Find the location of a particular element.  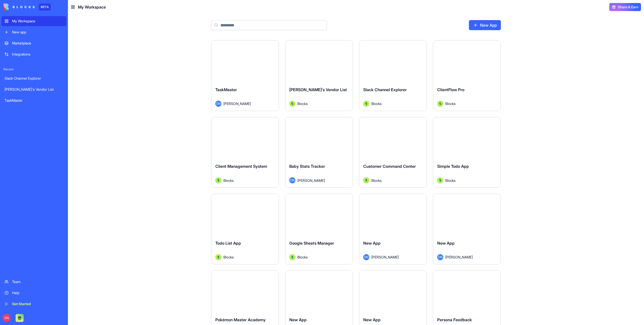

a: New app is located at coordinates (34, 32).